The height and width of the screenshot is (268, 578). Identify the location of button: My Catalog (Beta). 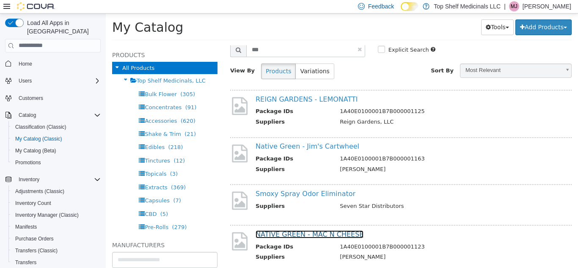
(56, 151).